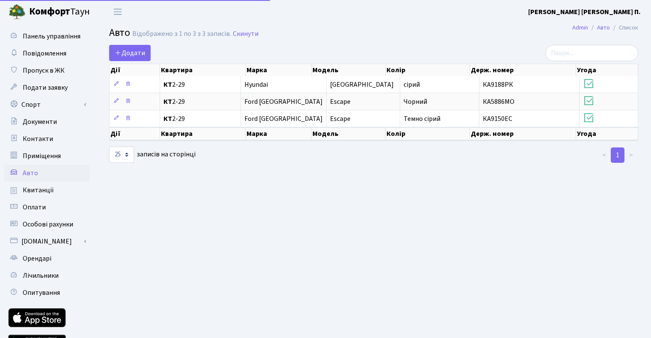  I want to click on a: Оплати, so click(47, 207).